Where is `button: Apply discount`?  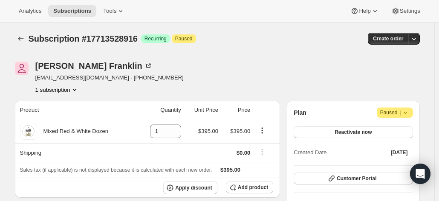 button: Apply discount is located at coordinates (190, 188).